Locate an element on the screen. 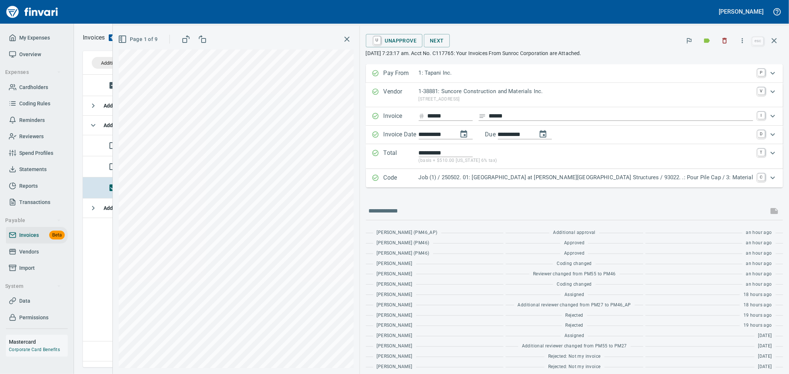  span: Reviewers is located at coordinates (31, 136).